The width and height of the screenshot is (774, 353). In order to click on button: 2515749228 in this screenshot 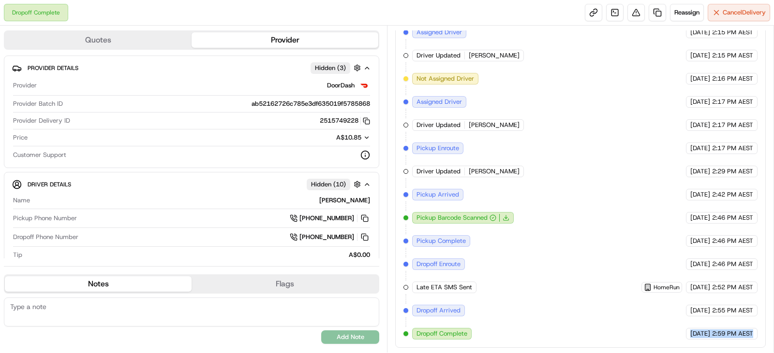, I will do `click(345, 121)`.